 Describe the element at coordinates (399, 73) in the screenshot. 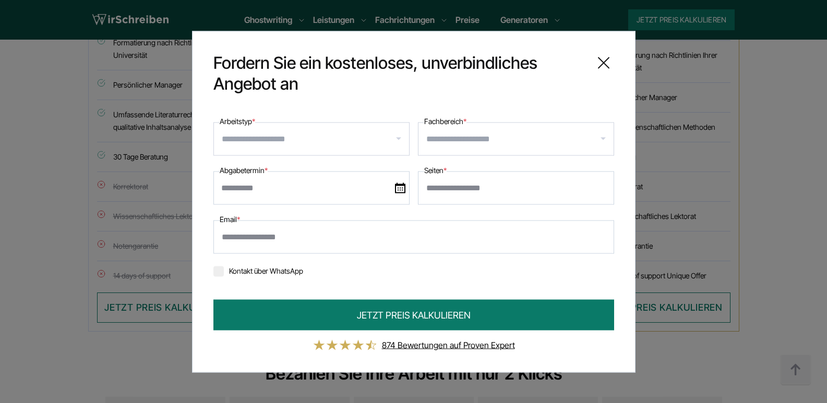

I see `span: Fordern Sie ein kostenloses, unverbindliches Angebot an` at that location.